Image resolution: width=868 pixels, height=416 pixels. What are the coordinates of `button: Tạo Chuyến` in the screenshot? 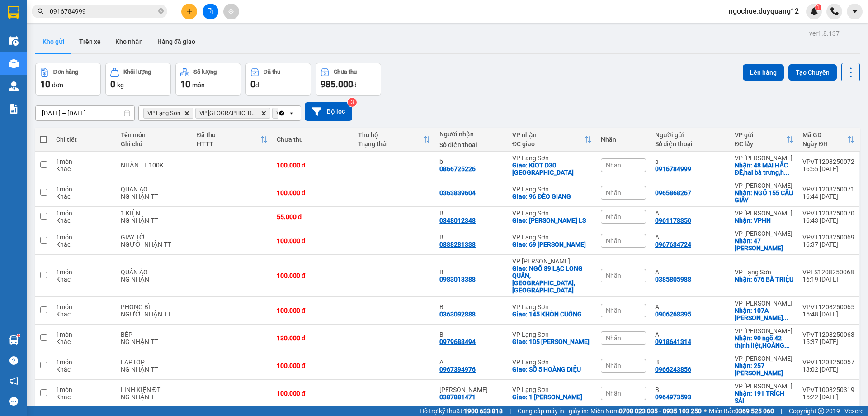 It's located at (812, 73).